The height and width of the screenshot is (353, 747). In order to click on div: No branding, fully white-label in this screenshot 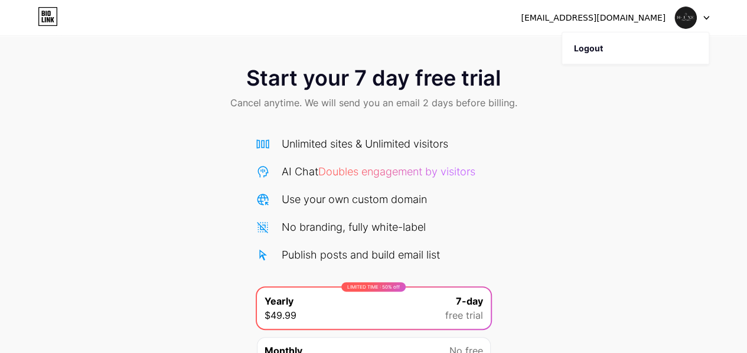, I will do `click(354, 227)`.